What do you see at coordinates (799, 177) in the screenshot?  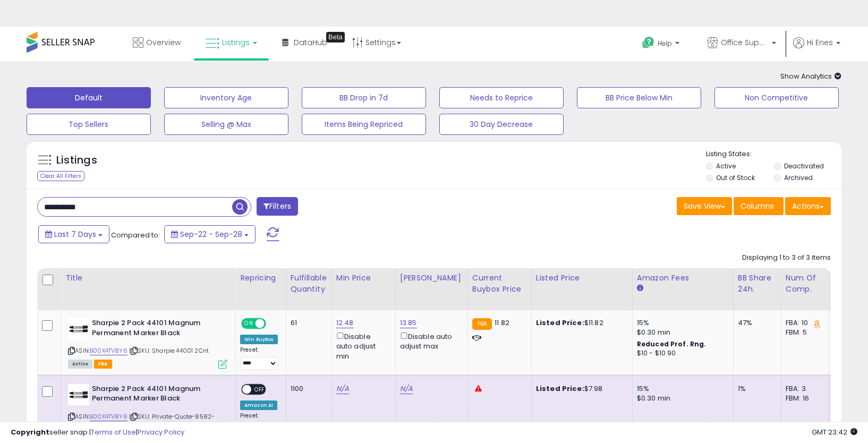 I see `label: Archived` at bounding box center [799, 177].